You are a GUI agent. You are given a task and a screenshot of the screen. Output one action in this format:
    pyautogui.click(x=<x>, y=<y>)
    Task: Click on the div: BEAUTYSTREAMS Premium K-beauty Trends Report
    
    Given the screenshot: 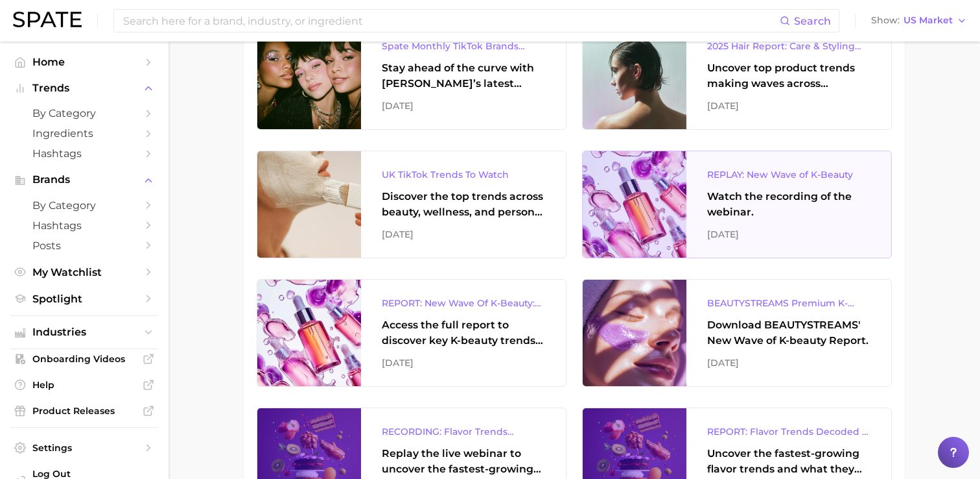 What is the action you would take?
    pyautogui.click(x=789, y=303)
    